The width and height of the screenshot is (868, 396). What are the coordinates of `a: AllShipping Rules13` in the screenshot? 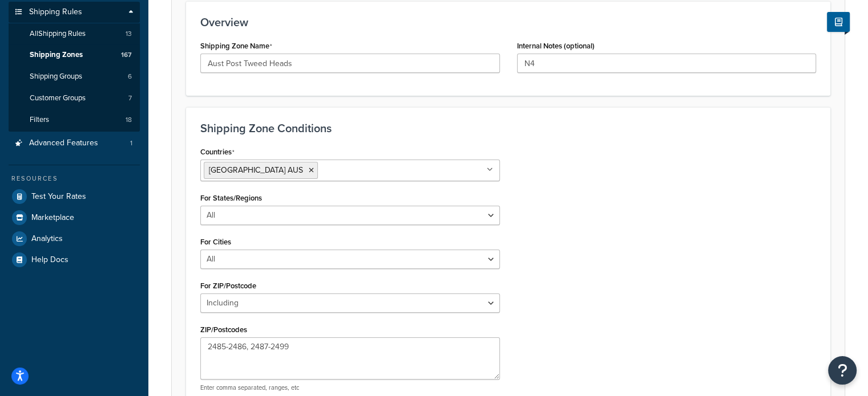 It's located at (74, 34).